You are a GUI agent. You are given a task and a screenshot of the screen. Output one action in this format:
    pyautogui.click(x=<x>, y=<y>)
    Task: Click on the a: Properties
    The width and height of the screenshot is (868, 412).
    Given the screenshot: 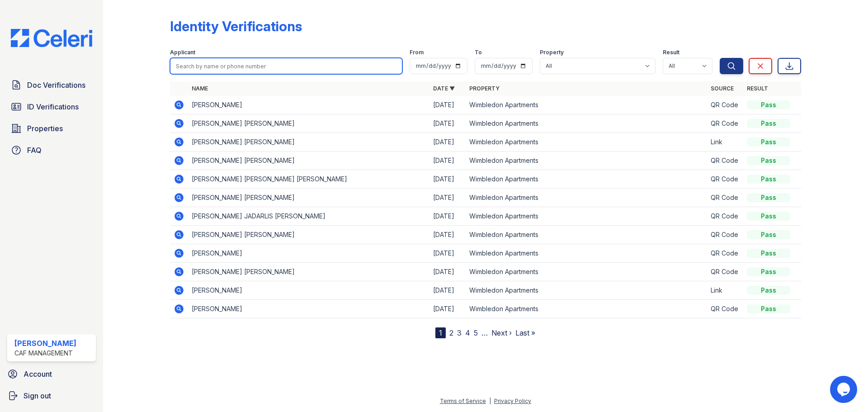 What is the action you would take?
    pyautogui.click(x=51, y=129)
    